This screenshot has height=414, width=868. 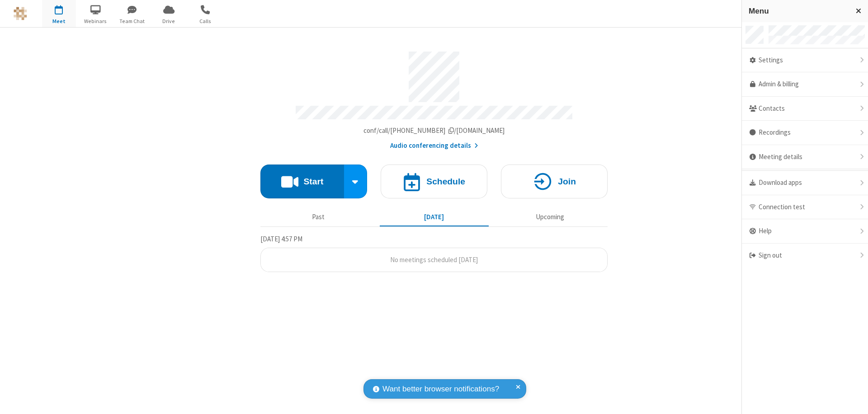 I want to click on div: Contacts, so click(x=805, y=109).